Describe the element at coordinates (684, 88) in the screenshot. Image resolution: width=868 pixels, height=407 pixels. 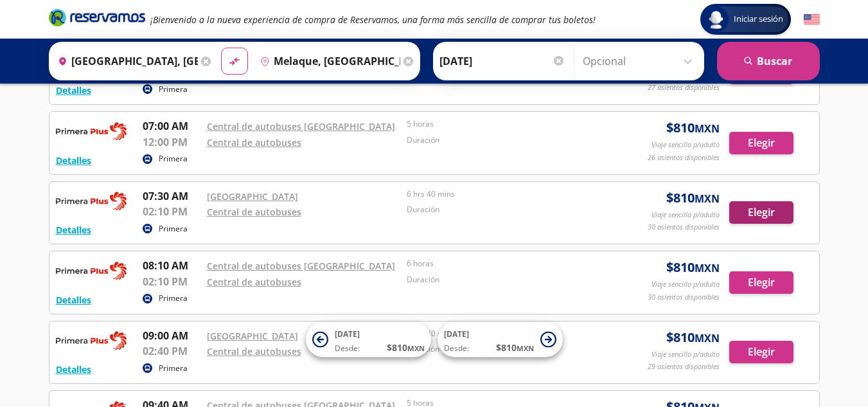
I see `p: 27 asientos disponibles` at that location.